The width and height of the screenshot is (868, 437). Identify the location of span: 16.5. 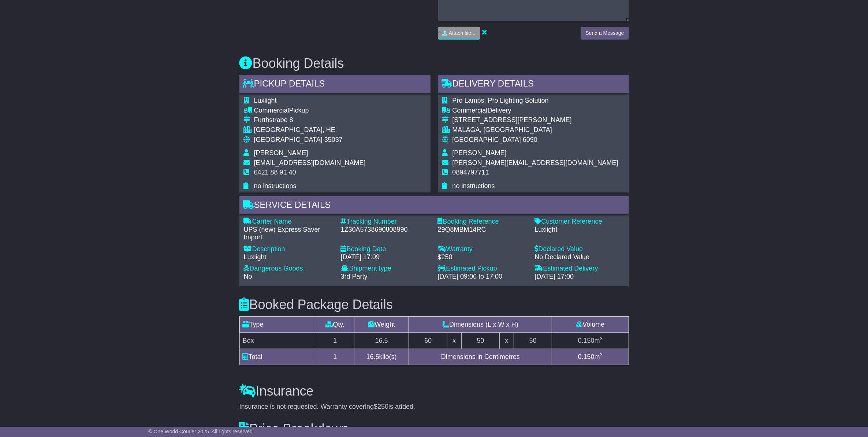
(373, 357).